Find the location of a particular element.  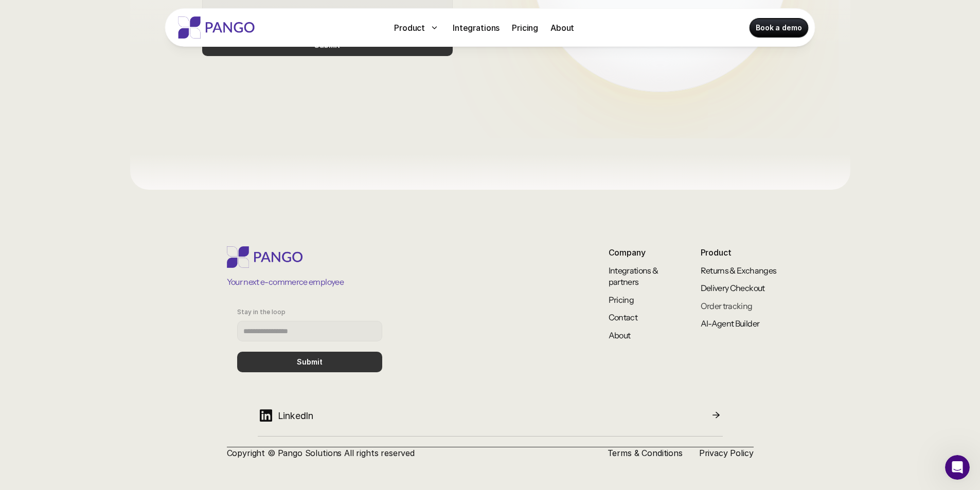

p: Book a demo is located at coordinates (779, 28).